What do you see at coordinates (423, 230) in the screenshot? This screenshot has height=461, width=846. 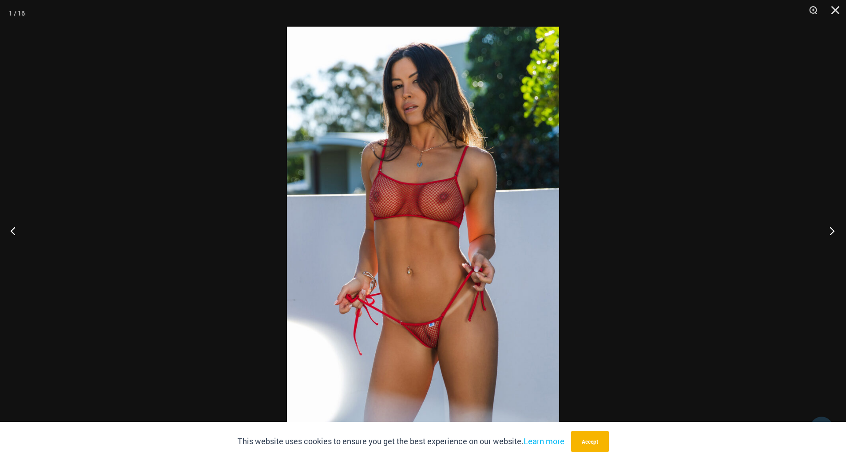 I see `img: Summer Storm Red 332 Crop Top 449 Thong 02` at bounding box center [423, 230].